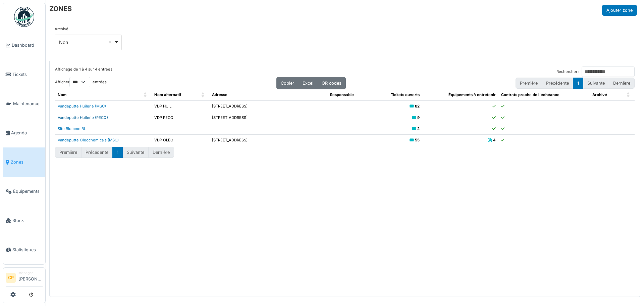 The height and width of the screenshot is (306, 644). What do you see at coordinates (181, 118) in the screenshot?
I see `td: VDP PECQ` at bounding box center [181, 118].